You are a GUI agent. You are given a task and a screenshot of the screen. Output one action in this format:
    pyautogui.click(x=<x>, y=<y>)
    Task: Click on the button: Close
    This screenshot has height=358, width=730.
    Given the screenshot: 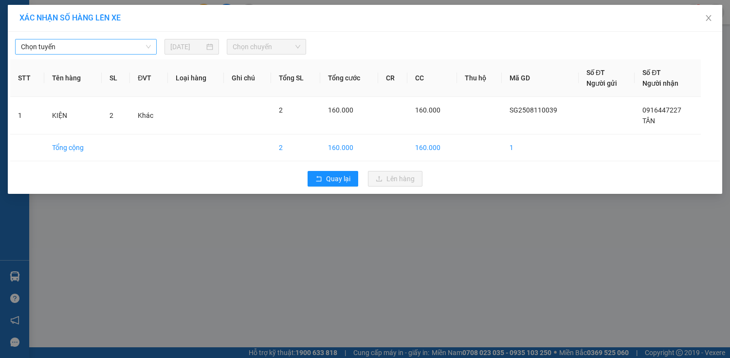 What is the action you would take?
    pyautogui.click(x=708, y=18)
    